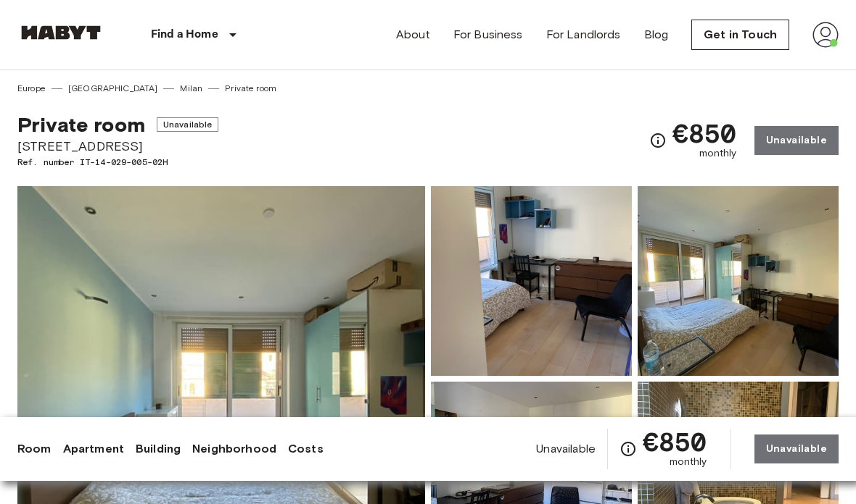 The width and height of the screenshot is (856, 504). Describe the element at coordinates (825, 35) in the screenshot. I see `img: avatar` at that location.